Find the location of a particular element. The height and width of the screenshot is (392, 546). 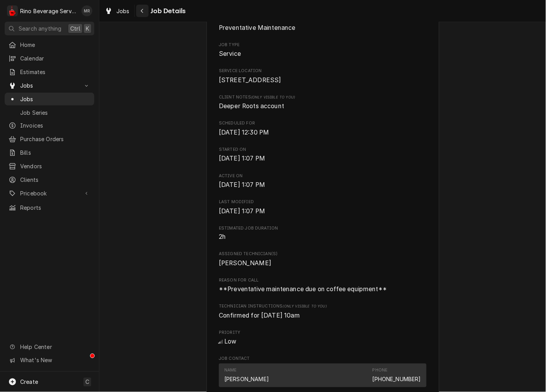

a: Go to Jobs is located at coordinates (49, 85).